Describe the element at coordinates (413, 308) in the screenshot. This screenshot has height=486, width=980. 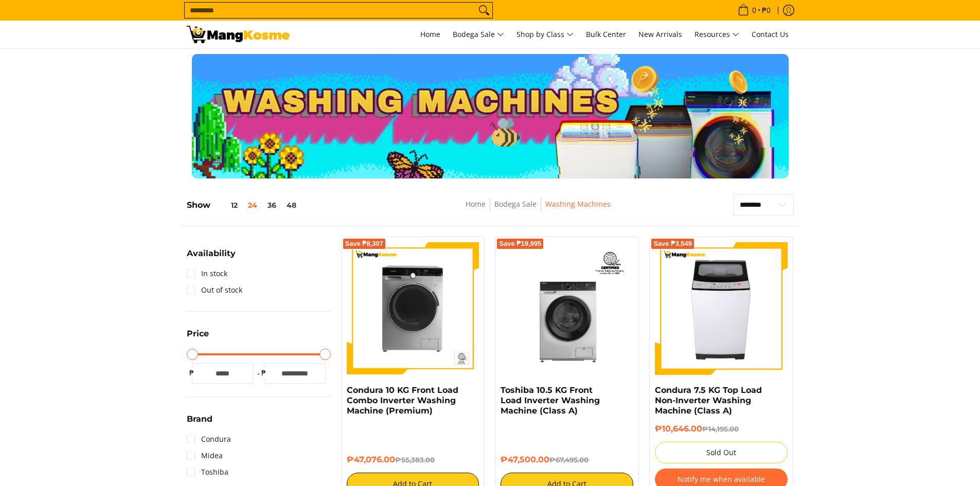
I see `img: Condura 10 KG Front Load Combo Inverter Washing Machine (Premium)` at that location.